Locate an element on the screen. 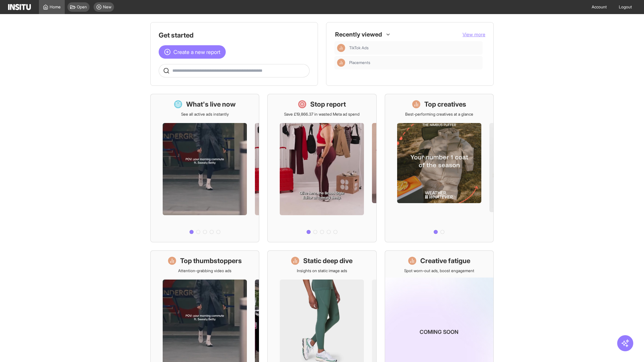  a: Top creativesBest-performing creatives at a glance is located at coordinates (439, 168).